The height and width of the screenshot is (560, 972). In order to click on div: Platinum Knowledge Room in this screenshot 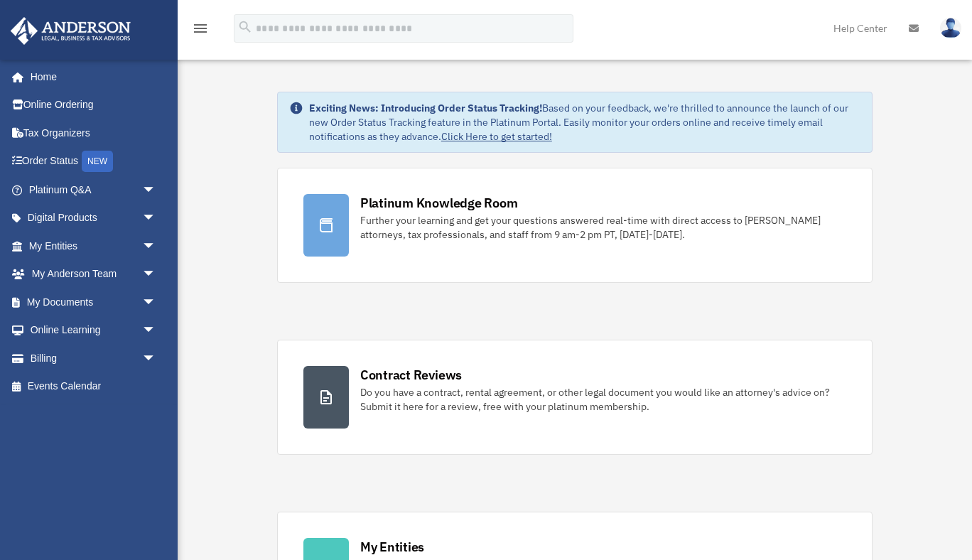, I will do `click(439, 202)`.